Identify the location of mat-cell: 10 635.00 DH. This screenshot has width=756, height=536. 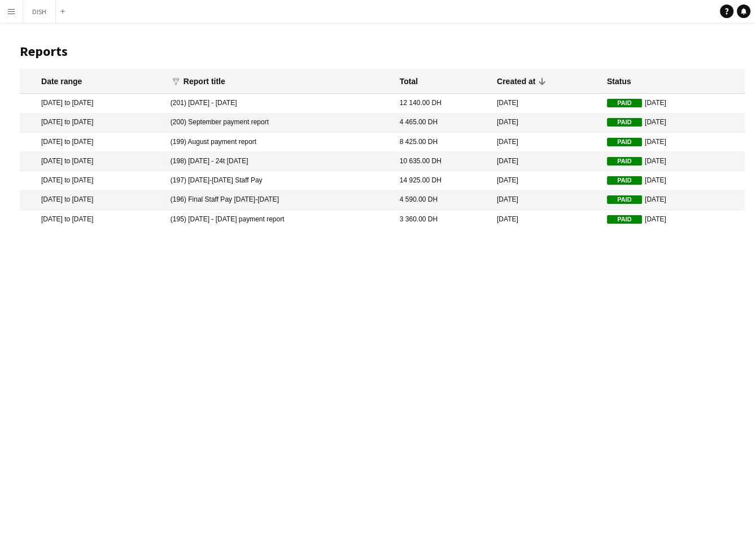
(442, 161).